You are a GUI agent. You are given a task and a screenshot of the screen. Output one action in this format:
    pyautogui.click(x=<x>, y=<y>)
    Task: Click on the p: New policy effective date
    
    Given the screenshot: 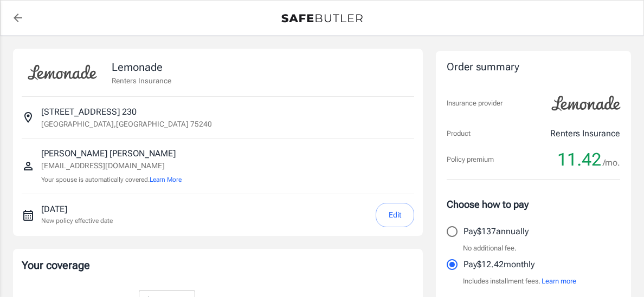 What is the action you would take?
    pyautogui.click(x=77, y=221)
    